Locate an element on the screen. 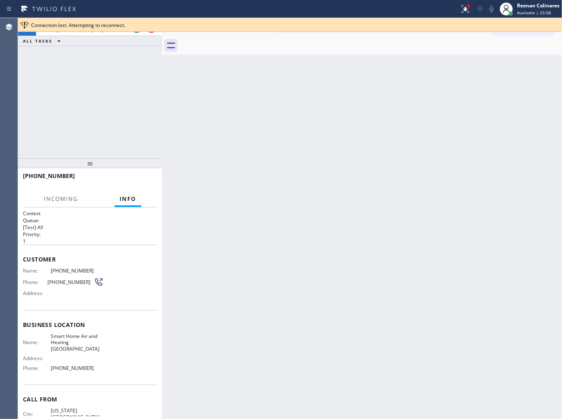 The width and height of the screenshot is (562, 419). div: Reenan Colinares is located at coordinates (538, 5).